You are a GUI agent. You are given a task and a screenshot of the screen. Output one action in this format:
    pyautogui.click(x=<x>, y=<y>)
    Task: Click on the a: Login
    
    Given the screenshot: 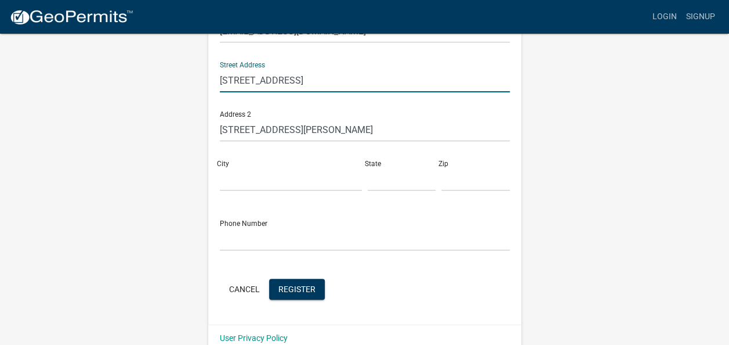 What is the action you would take?
    pyautogui.click(x=665, y=17)
    